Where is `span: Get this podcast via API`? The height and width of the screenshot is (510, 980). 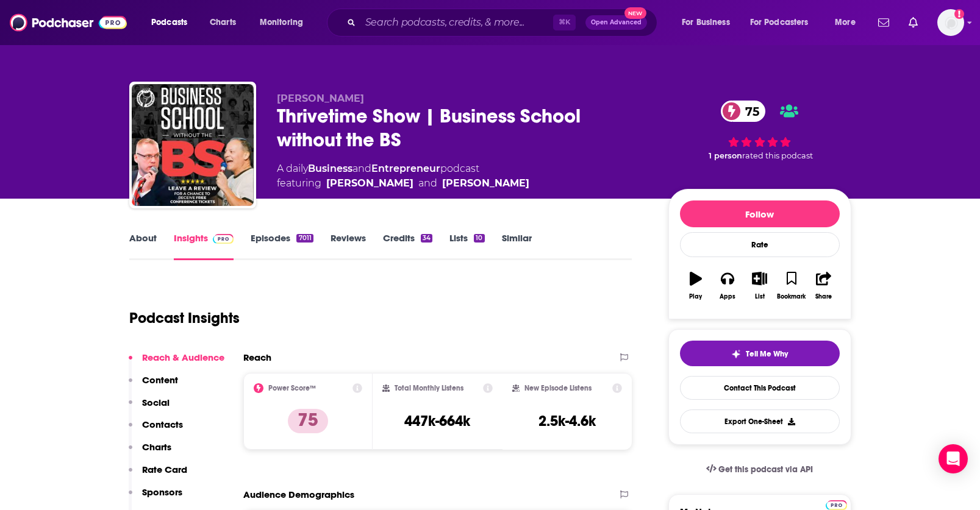 span: Get this podcast via API is located at coordinates (766, 469).